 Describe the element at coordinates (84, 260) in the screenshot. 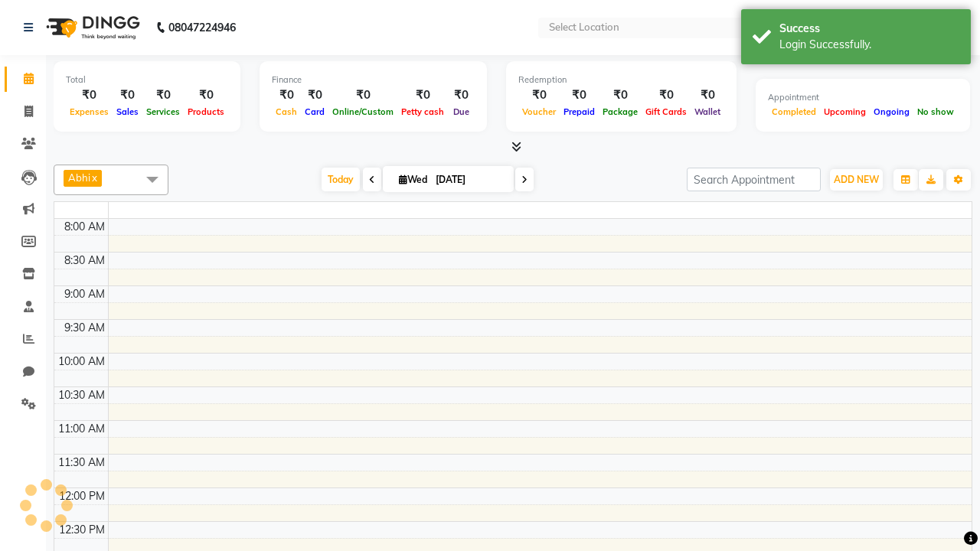

I see `div: 8:30 AM` at that location.